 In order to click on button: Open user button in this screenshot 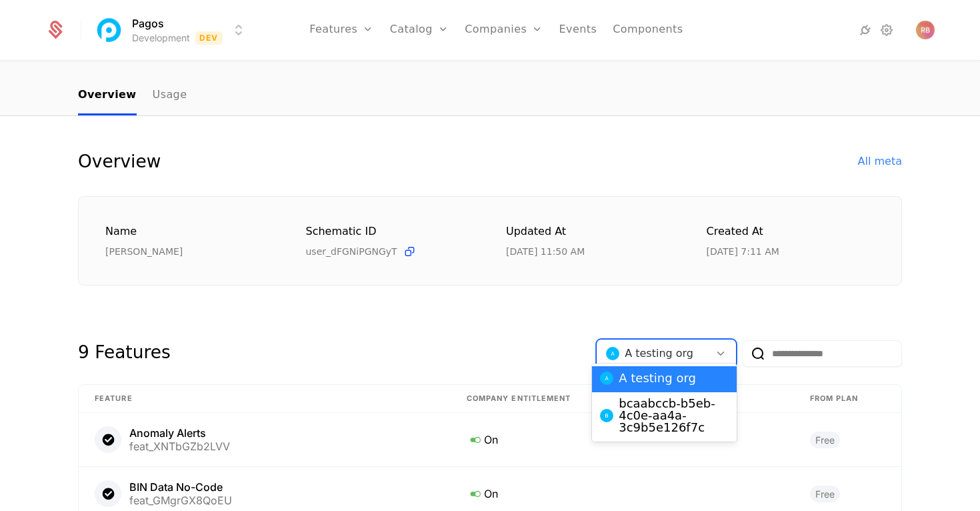, I will do `click(926, 30)`.